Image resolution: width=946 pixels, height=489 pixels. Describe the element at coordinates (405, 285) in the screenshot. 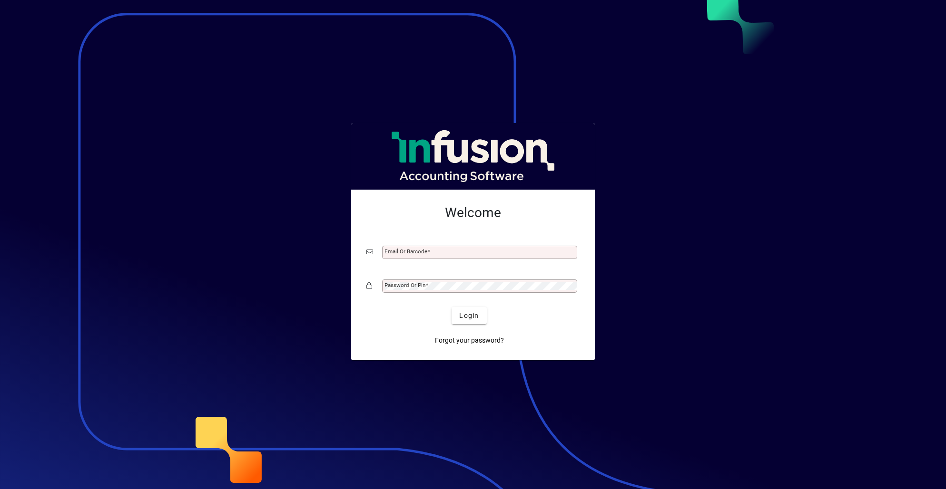

I see `mat-label: Password or Pin` at that location.